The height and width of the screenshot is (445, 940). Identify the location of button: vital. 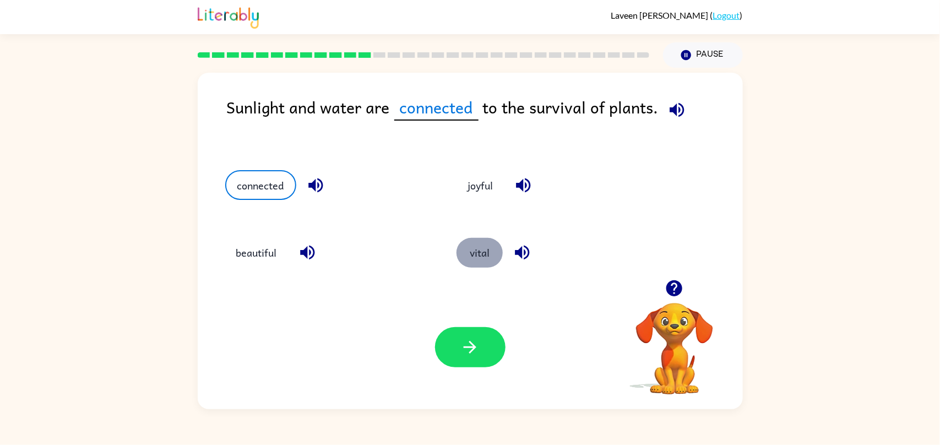
(480, 253).